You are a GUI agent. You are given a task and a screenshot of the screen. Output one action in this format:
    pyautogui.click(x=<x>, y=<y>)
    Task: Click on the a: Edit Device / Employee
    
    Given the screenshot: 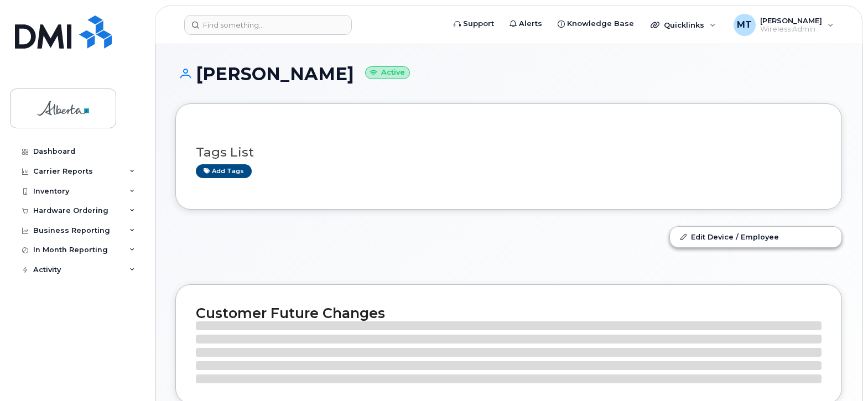 What is the action you would take?
    pyautogui.click(x=755, y=237)
    